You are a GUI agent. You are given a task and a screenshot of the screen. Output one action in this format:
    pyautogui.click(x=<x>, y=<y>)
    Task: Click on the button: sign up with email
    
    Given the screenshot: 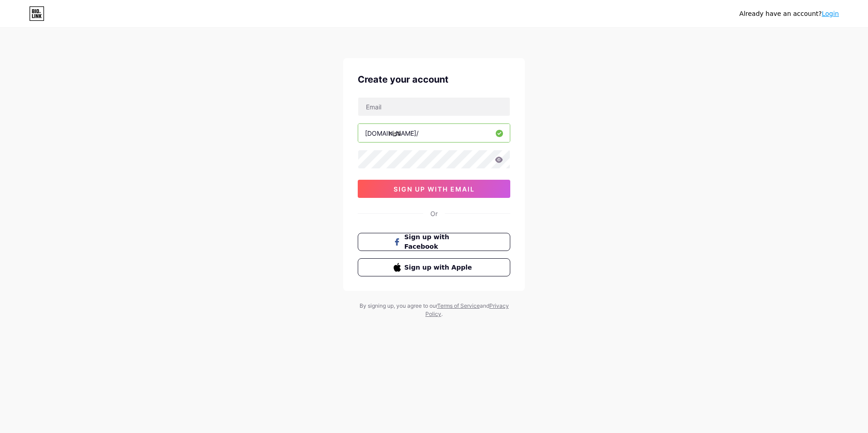 What is the action you would take?
    pyautogui.click(x=434, y=189)
    